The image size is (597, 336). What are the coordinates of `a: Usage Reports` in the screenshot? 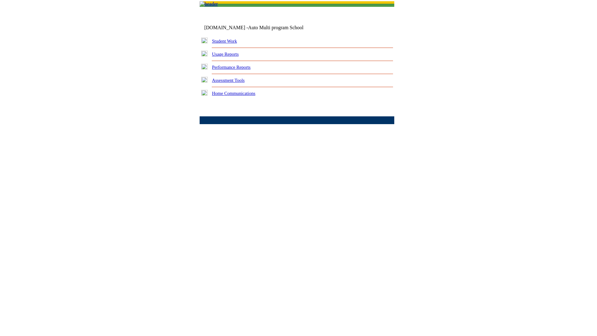 It's located at (225, 54).